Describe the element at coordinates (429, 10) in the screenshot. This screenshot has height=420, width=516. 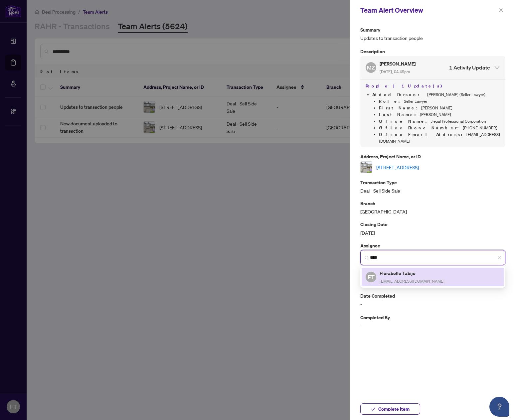
I see `div: Team Alert Overview` at that location.